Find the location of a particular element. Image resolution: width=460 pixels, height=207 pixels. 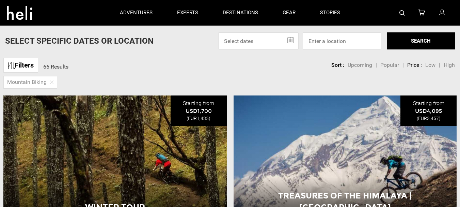

span: 66 Results is located at coordinates (56, 66).